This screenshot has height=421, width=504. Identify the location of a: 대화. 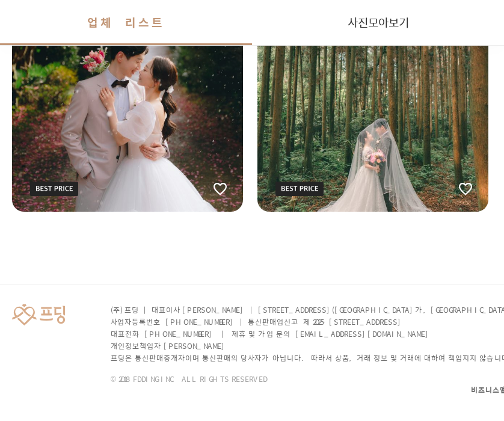
(117, 351).